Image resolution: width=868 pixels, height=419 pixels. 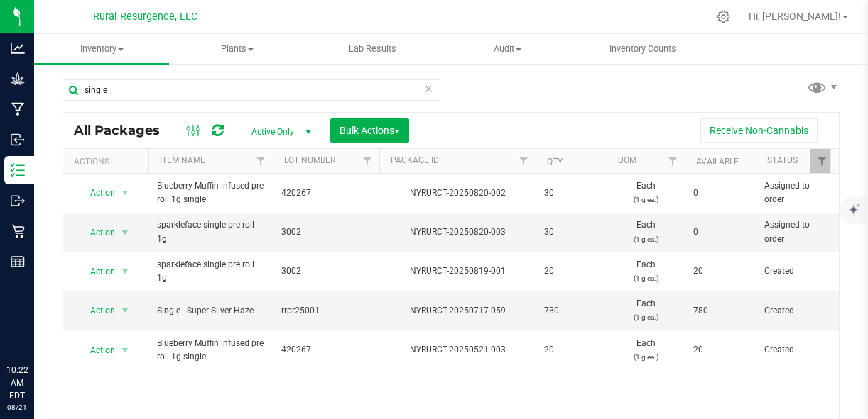 I want to click on span: Rural Resurgence, LLC, so click(x=145, y=17).